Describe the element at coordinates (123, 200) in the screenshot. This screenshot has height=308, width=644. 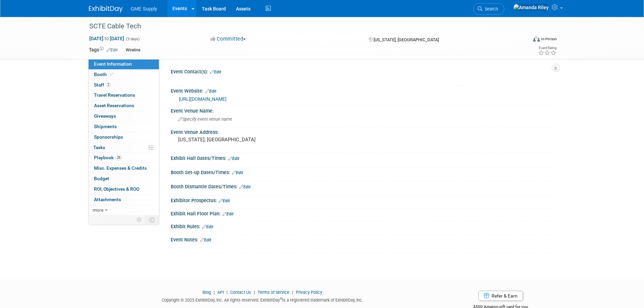
I see `a: Attachments` at that location.